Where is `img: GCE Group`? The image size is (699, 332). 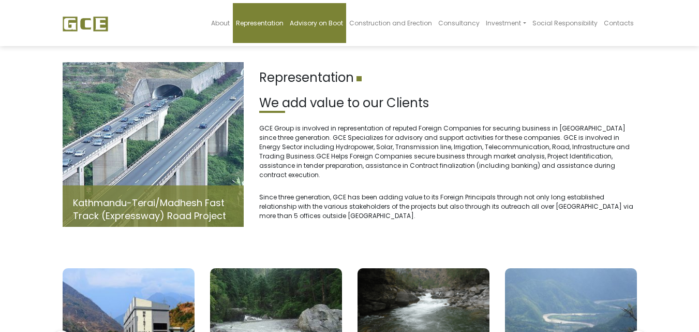 img: GCE Group is located at coordinates (85, 24).